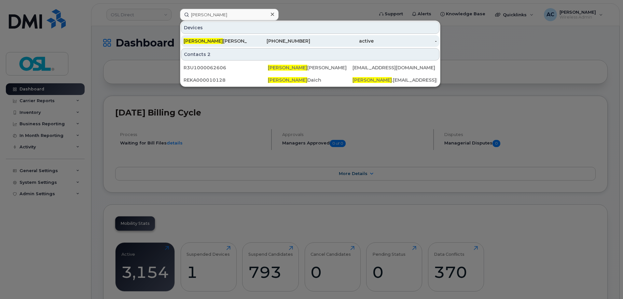 The image size is (623, 299). I want to click on div: Devices, so click(310, 28).